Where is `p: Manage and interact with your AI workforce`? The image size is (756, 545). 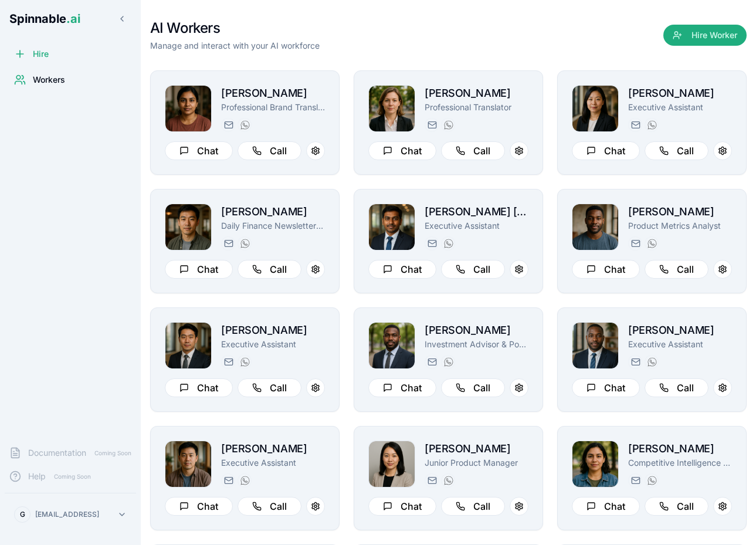 p: Manage and interact with your AI workforce is located at coordinates (235, 46).